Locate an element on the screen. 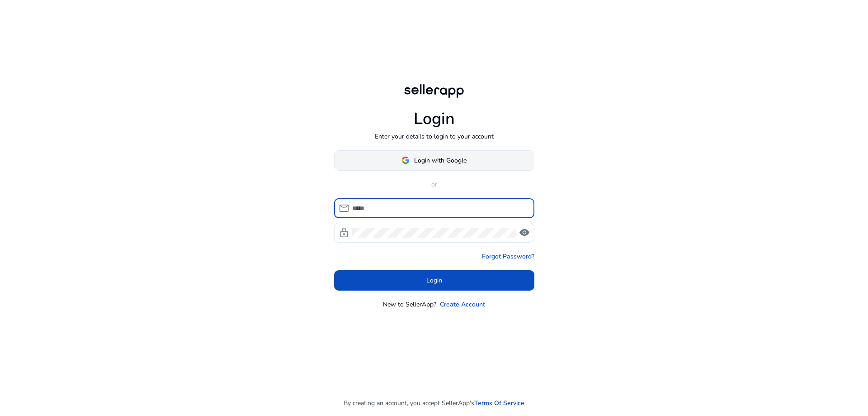 Image resolution: width=868 pixels, height=416 pixels. span: Login with Google is located at coordinates (440, 160).